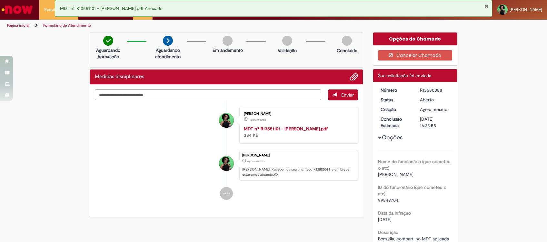  I want to click on time: 30/09/2025 08:26:49, so click(257, 120).